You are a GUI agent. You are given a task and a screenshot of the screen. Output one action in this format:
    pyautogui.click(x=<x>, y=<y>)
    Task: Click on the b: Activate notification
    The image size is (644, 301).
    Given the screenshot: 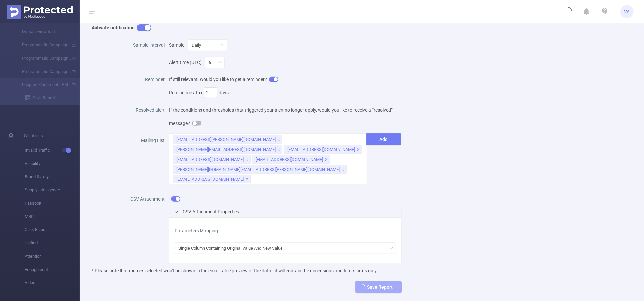 What is the action you would take?
    pyautogui.click(x=113, y=28)
    